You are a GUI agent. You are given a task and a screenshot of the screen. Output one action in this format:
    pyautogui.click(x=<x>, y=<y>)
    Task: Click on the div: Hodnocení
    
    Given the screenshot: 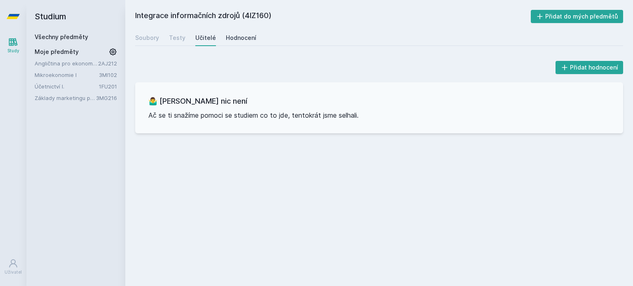 What is the action you would take?
    pyautogui.click(x=241, y=38)
    